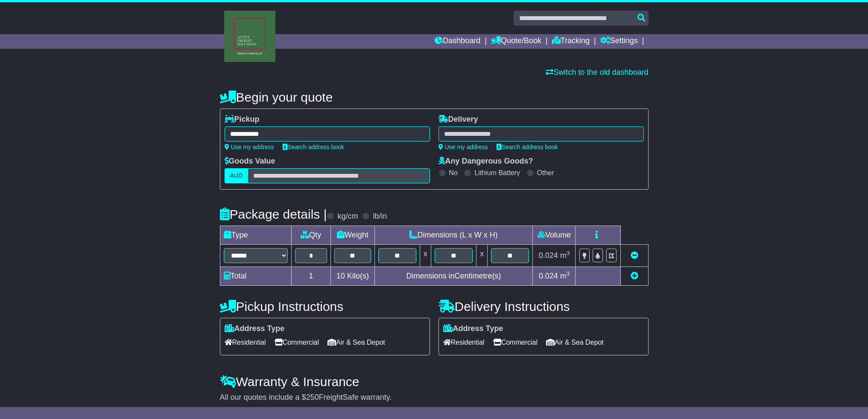 This screenshot has height=419, width=868. Describe the element at coordinates (516, 41) in the screenshot. I see `a: Quote/Book` at that location.